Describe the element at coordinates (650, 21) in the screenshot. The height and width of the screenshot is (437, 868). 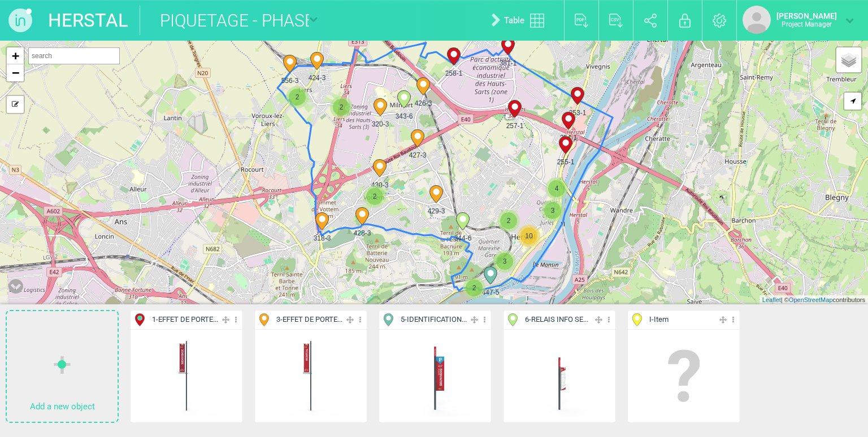
I see `img: share.svg` at that location.